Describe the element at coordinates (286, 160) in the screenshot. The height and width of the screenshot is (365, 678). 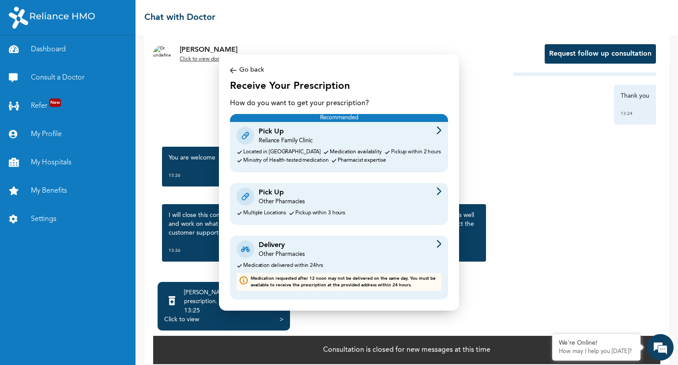
I see `div: Ministry of Health-tested medication` at that location.